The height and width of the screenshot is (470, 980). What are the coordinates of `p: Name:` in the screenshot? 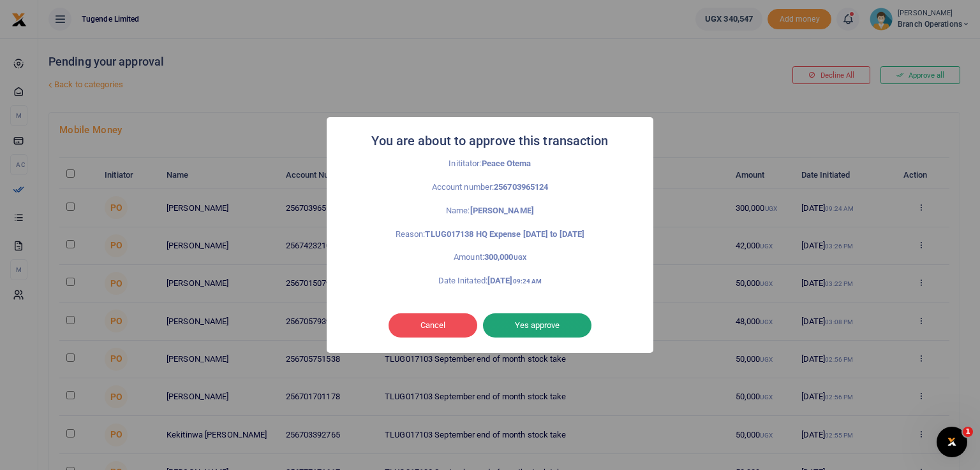 It's located at (490, 211).